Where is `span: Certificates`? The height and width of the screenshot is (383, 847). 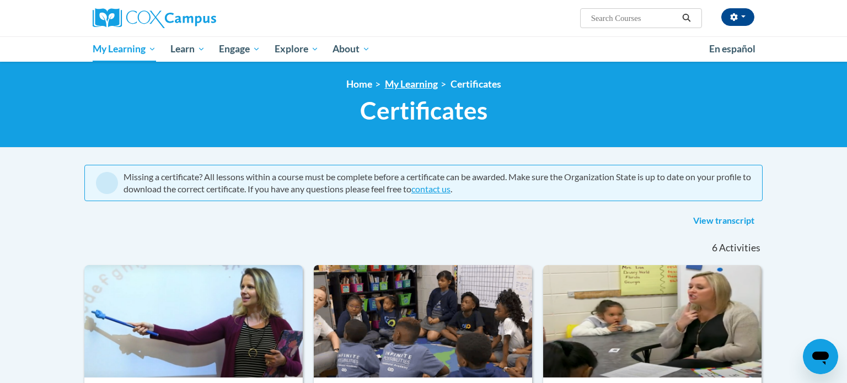
span: Certificates is located at coordinates (423, 110).